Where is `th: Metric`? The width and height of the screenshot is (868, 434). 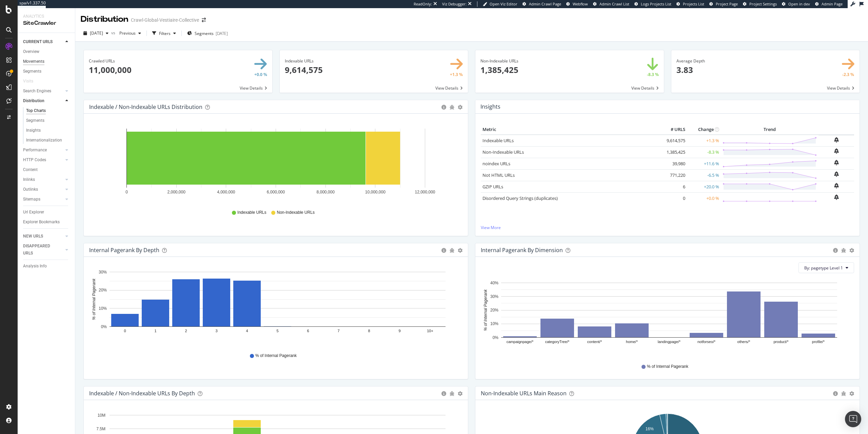 th: Metric is located at coordinates (570, 130).